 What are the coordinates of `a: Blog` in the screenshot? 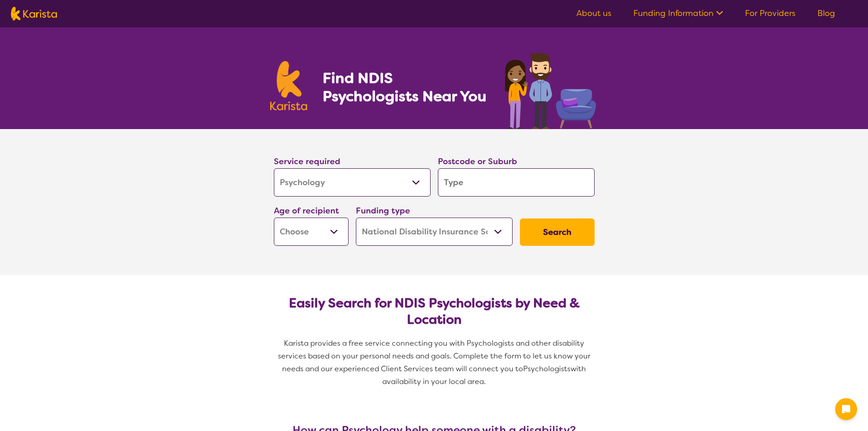 It's located at (826, 13).